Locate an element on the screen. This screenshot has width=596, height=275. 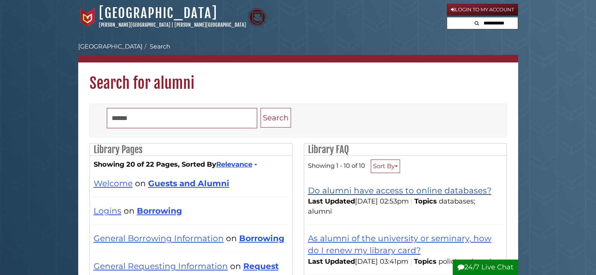
li: databases; is located at coordinates (458, 201).